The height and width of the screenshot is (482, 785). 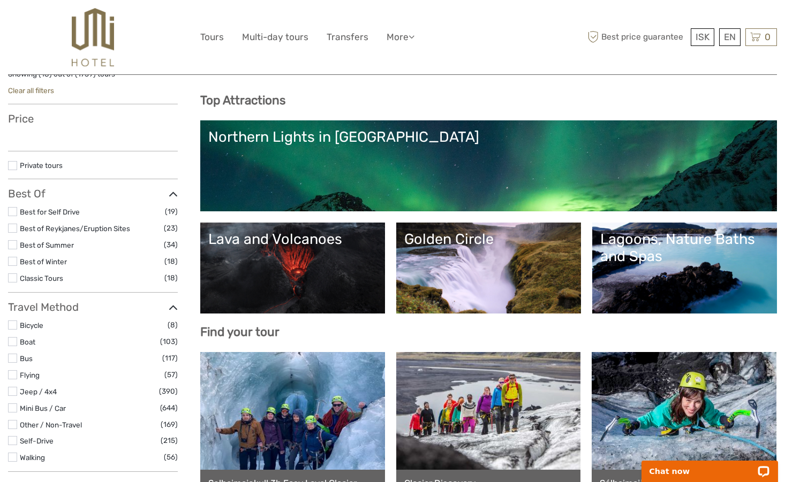 What do you see at coordinates (47, 245) in the screenshot?
I see `a: Best of Summer` at bounding box center [47, 245].